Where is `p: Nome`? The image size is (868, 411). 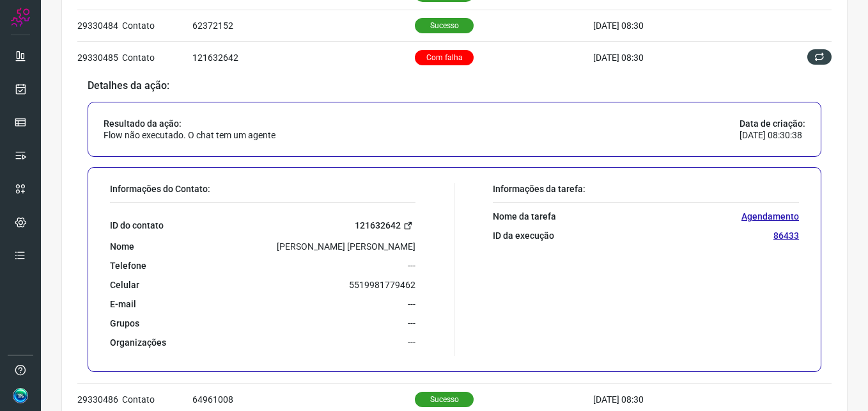 p: Nome is located at coordinates (122, 246).